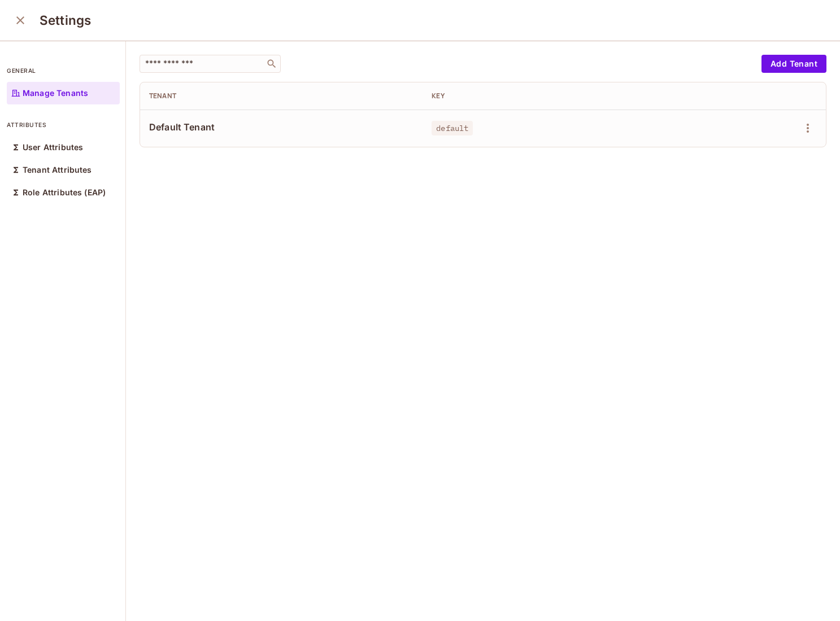 The image size is (840, 621). I want to click on button: Add Tenant, so click(793, 64).